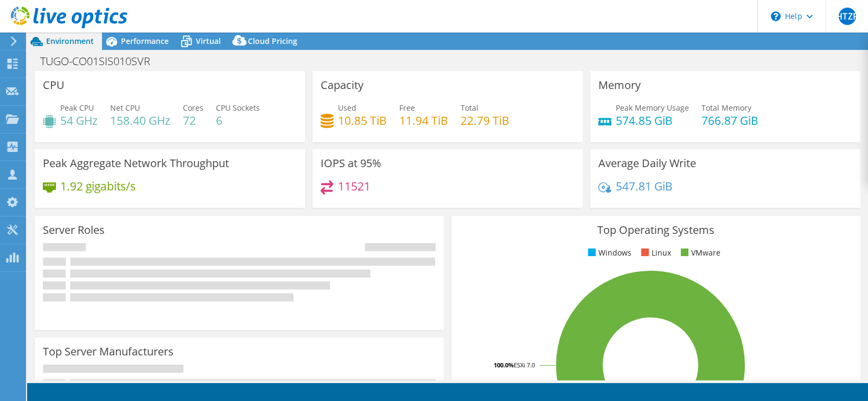  I want to click on h3: Top Operating Systems, so click(656, 230).